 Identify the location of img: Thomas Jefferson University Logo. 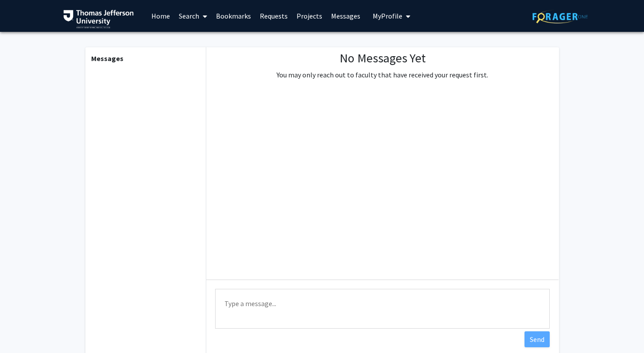
(99, 19).